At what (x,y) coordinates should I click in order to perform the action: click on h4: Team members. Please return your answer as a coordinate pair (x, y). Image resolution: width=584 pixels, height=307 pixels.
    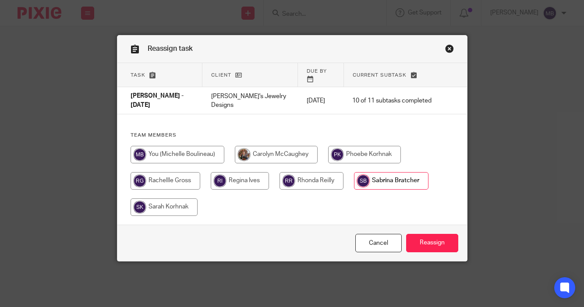
    Looking at the image, I should click on (292, 135).